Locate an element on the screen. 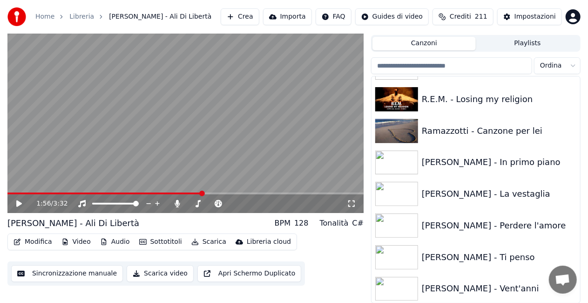  button: Audio is located at coordinates (115, 242).